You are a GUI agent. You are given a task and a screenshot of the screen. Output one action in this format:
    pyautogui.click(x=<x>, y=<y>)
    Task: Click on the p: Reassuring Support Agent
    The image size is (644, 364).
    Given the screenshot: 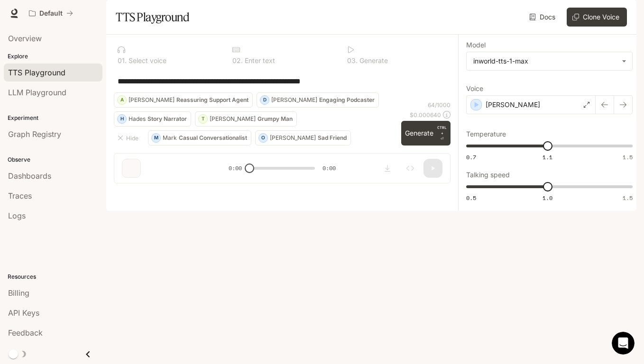 What is the action you would take?
    pyautogui.click(x=213, y=100)
    